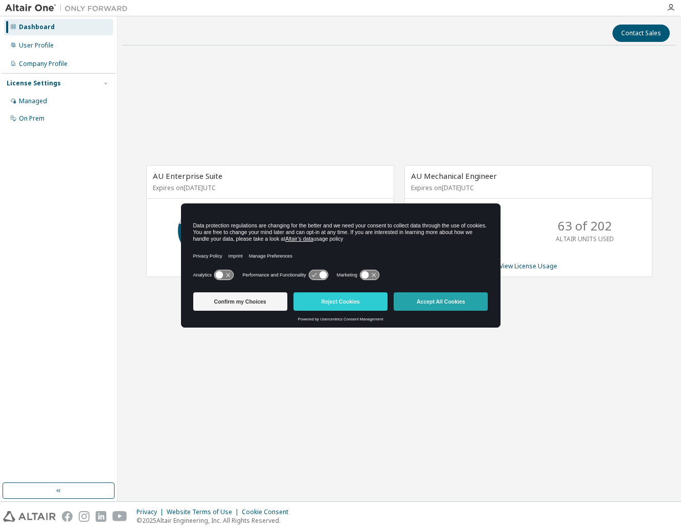  I want to click on img: Altair One, so click(69, 8).